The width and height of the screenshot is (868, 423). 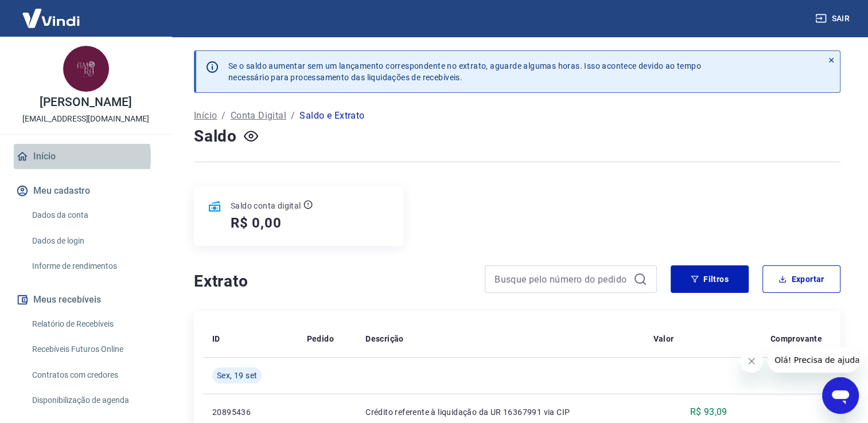 What do you see at coordinates (93, 375) in the screenshot?
I see `a: Contratos com credores` at bounding box center [93, 375].